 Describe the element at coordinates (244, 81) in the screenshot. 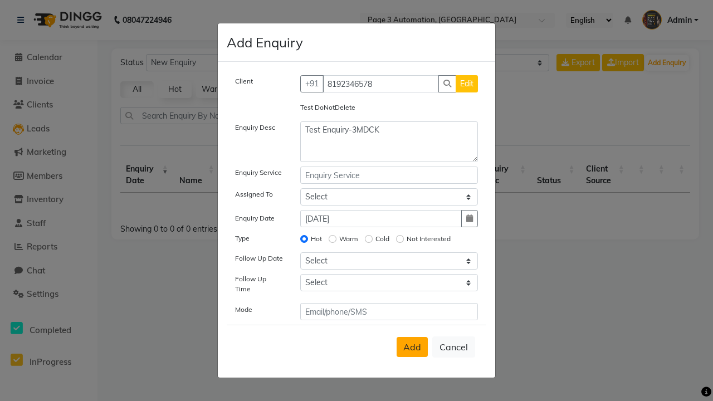

I see `label: Client` at that location.